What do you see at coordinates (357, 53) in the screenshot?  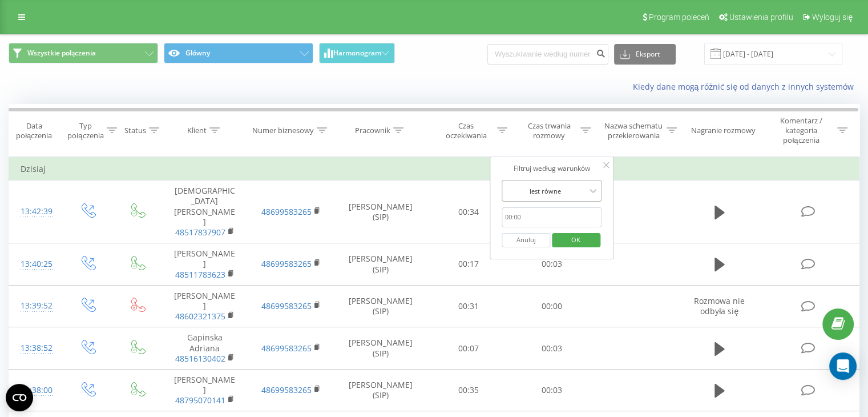 I see `button: Harmonogram` at bounding box center [357, 53].